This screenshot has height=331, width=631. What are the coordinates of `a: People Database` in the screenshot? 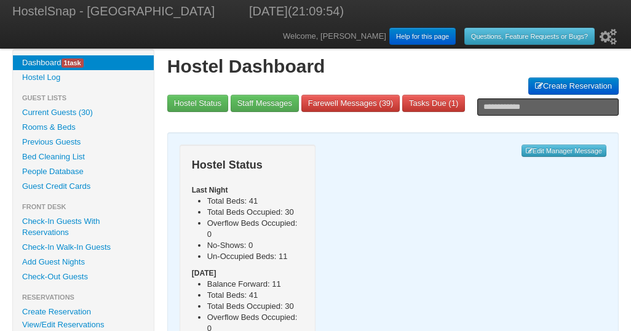 It's located at (83, 172).